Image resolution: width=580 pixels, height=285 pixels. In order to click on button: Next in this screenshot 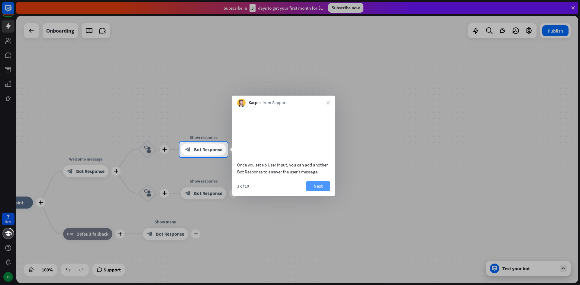, I will do `click(318, 186)`.